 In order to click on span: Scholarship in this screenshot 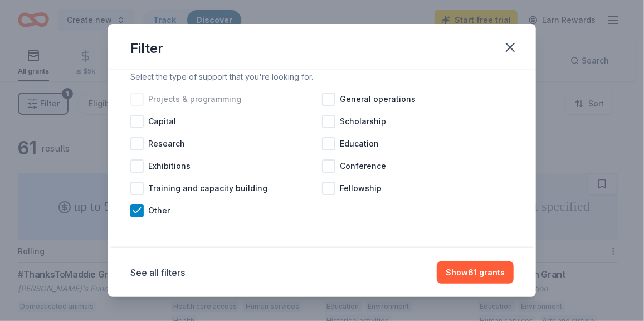, I will do `click(363, 121)`.